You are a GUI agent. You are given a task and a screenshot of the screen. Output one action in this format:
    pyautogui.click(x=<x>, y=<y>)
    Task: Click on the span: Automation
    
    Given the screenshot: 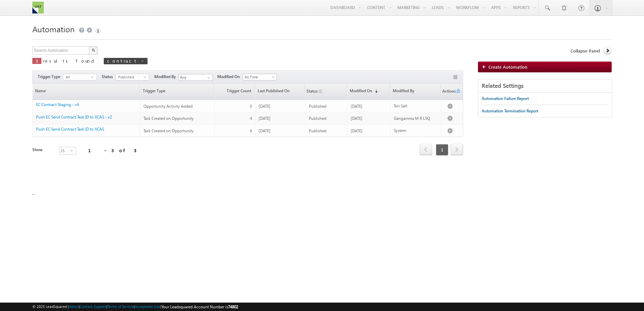 What is the action you would take?
    pyautogui.click(x=54, y=29)
    